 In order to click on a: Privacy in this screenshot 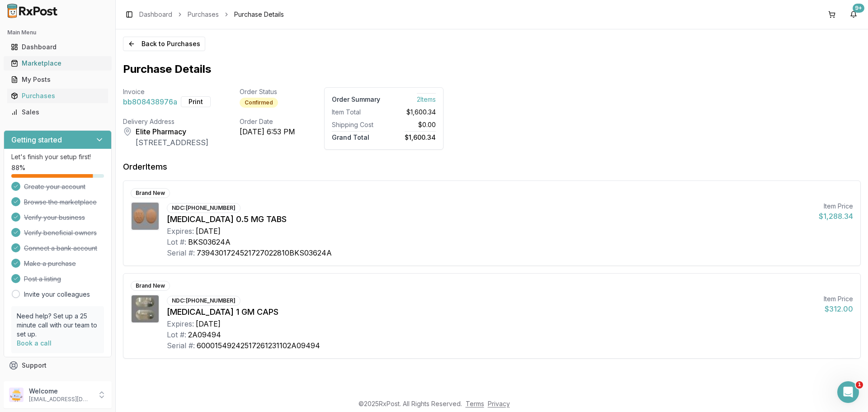, I will do `click(498, 403)`.